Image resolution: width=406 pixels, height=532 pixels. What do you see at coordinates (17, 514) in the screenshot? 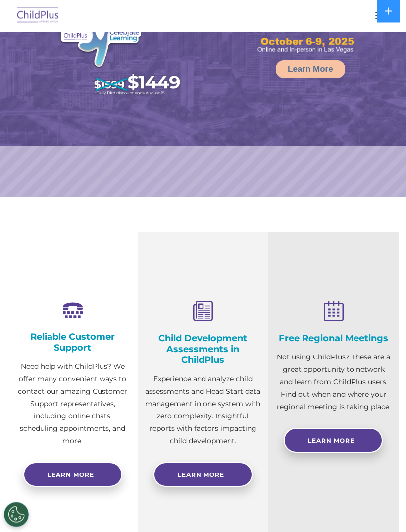
I see `button: Cookies Settings` at bounding box center [17, 514].